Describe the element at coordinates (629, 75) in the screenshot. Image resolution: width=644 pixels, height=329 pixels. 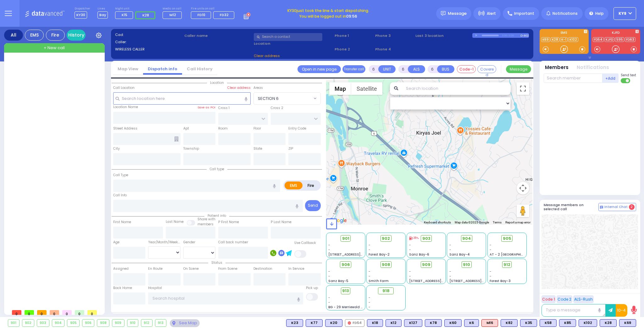
I see `span: Send text` at that location.